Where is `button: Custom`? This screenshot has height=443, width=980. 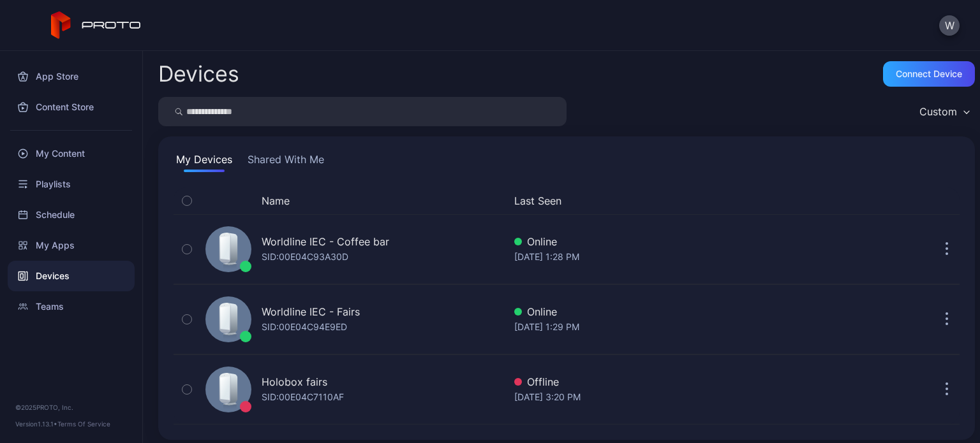 button: Custom is located at coordinates (944, 112).